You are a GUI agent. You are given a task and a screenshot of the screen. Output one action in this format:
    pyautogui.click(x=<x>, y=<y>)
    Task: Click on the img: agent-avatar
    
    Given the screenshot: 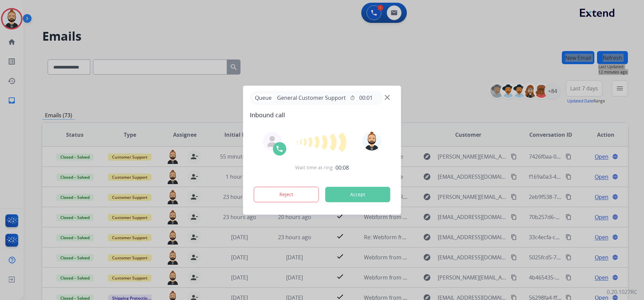 What is the action you would take?
    pyautogui.click(x=273, y=141)
    